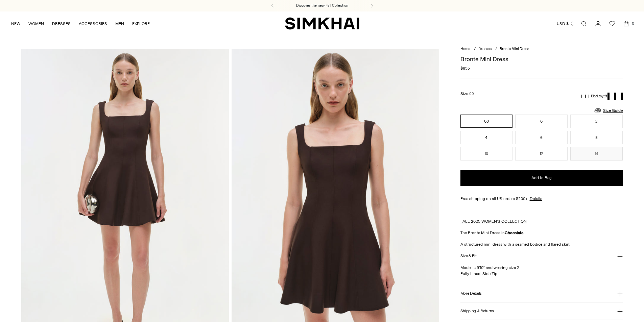  Describe the element at coordinates (15, 24) in the screenshot. I see `a: NEW` at that location.